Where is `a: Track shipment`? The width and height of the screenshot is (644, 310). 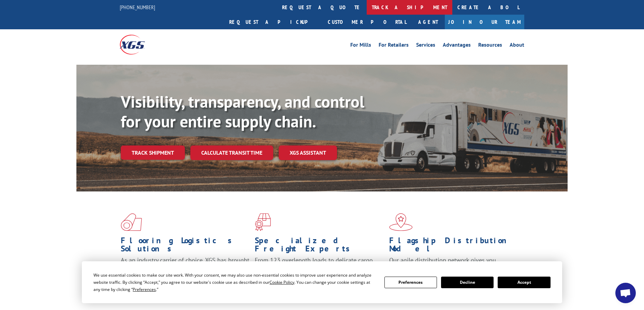 a: Track shipment is located at coordinates (153, 152).